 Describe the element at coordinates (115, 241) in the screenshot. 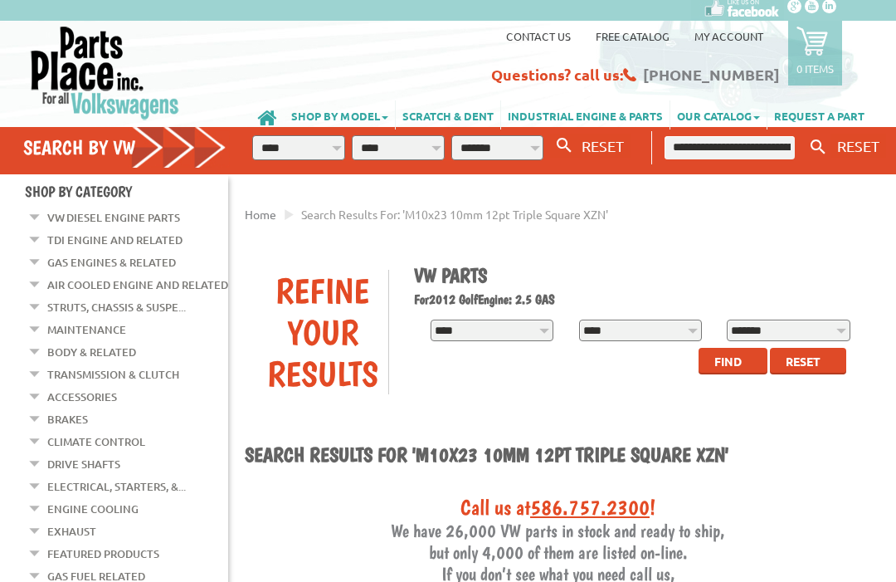

I see `a: TDI Engine and Related` at that location.